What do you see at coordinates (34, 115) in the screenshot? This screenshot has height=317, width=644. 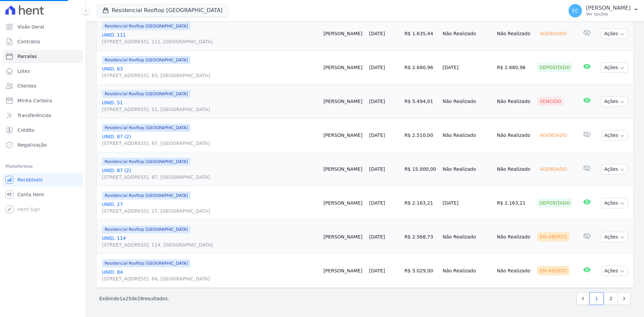 I see `span: Transferências` at bounding box center [34, 115].